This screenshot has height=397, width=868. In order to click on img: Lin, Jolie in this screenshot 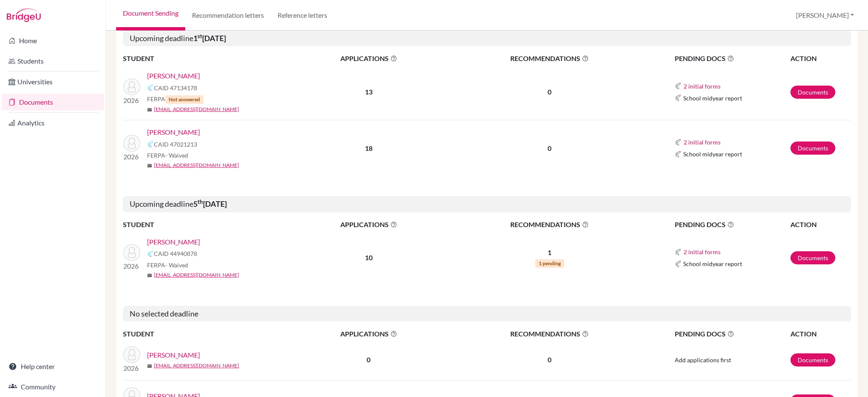, I will do `click(132, 143)`.